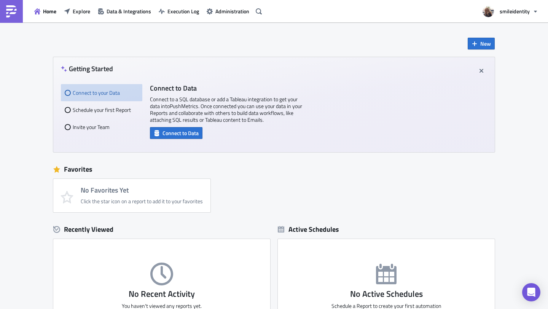 The height and width of the screenshot is (309, 548). What do you see at coordinates (179, 11) in the screenshot?
I see `button: Execution Log` at bounding box center [179, 11].